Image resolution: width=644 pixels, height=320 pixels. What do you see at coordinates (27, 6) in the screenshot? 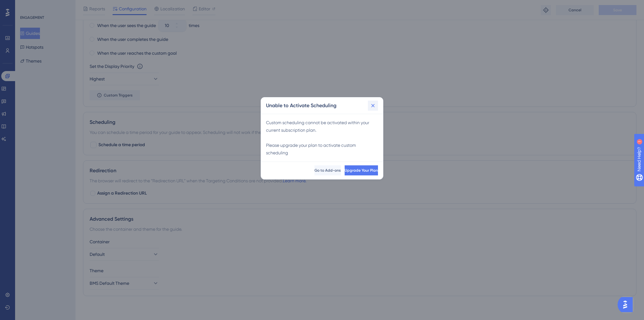
I see `span: Need Help?` at bounding box center [27, 6].